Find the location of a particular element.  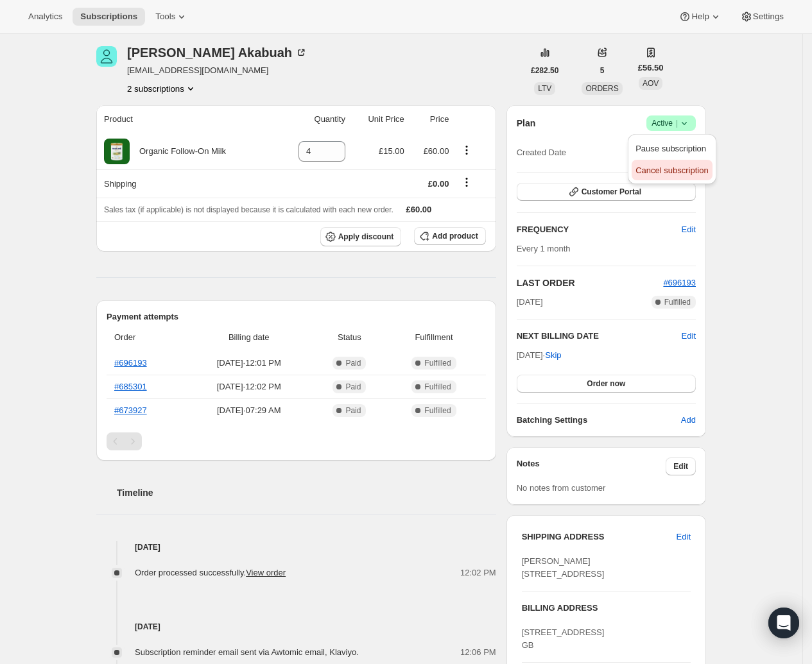

span: Sales tax (if applicable) is not displayed because it is calculated with each new order. is located at coordinates (248, 210).